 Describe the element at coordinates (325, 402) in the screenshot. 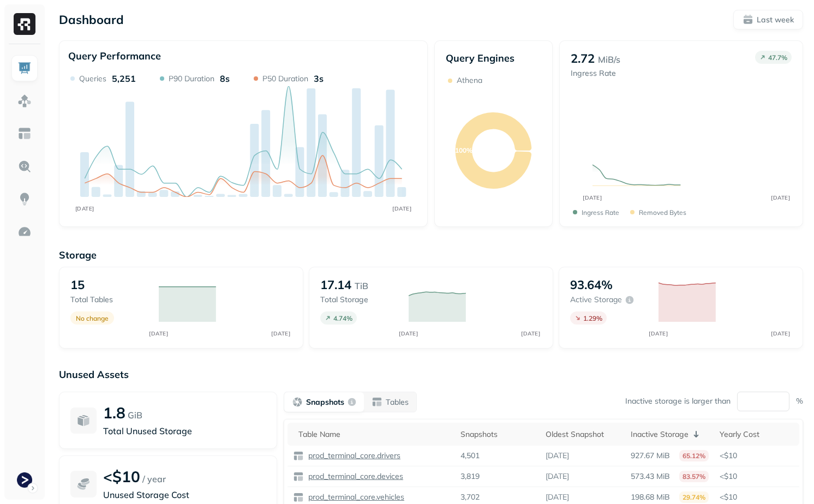

I see `p: Snapshots` at that location.